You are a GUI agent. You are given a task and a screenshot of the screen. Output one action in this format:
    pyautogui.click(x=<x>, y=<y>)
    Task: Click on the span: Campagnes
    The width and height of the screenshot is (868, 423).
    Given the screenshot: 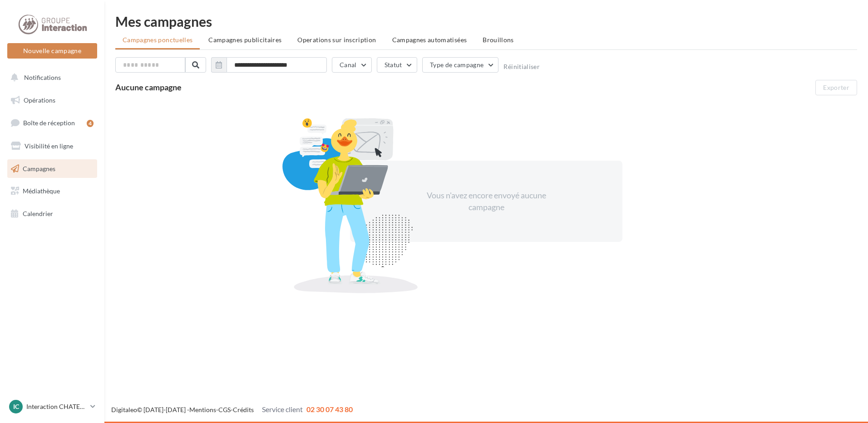 What is the action you would take?
    pyautogui.click(x=39, y=168)
    